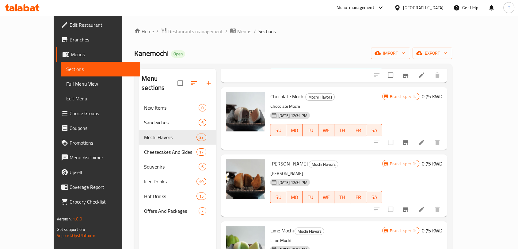  Describe the element at coordinates (326, 240) in the screenshot. I see `p: Lime Mochi` at that location.